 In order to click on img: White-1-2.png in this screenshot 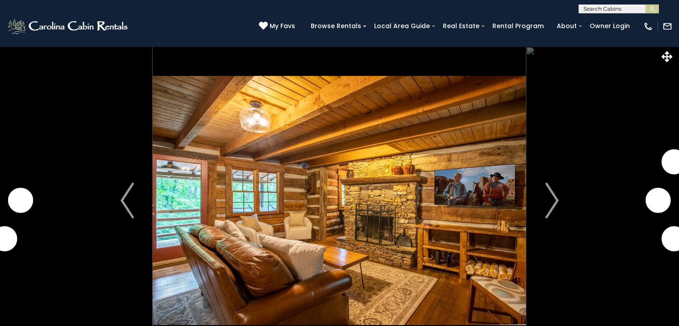, I will do `click(68, 26)`.